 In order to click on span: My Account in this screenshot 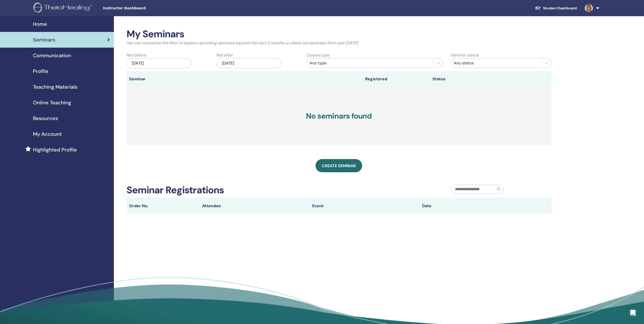, I will do `click(47, 134)`.